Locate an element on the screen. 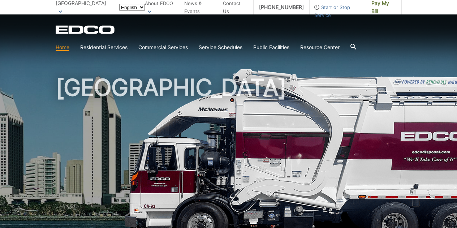 The image size is (457, 228). a: Resource Center is located at coordinates (319, 47).